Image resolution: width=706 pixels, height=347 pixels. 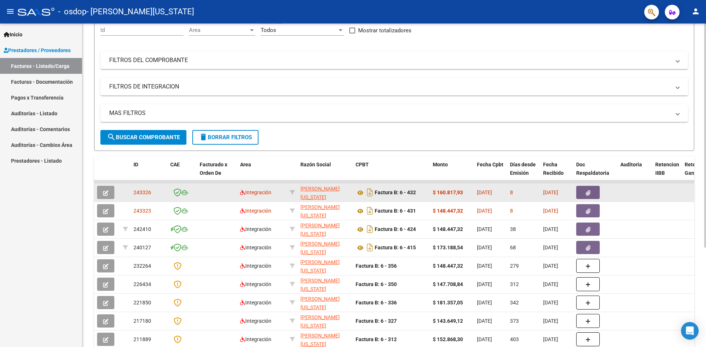 I want to click on span: Borrar Filtros, so click(x=225, y=137).